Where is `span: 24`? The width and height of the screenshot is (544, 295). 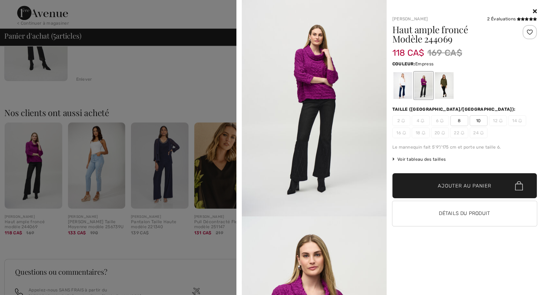
span: 24 is located at coordinates (478, 133).